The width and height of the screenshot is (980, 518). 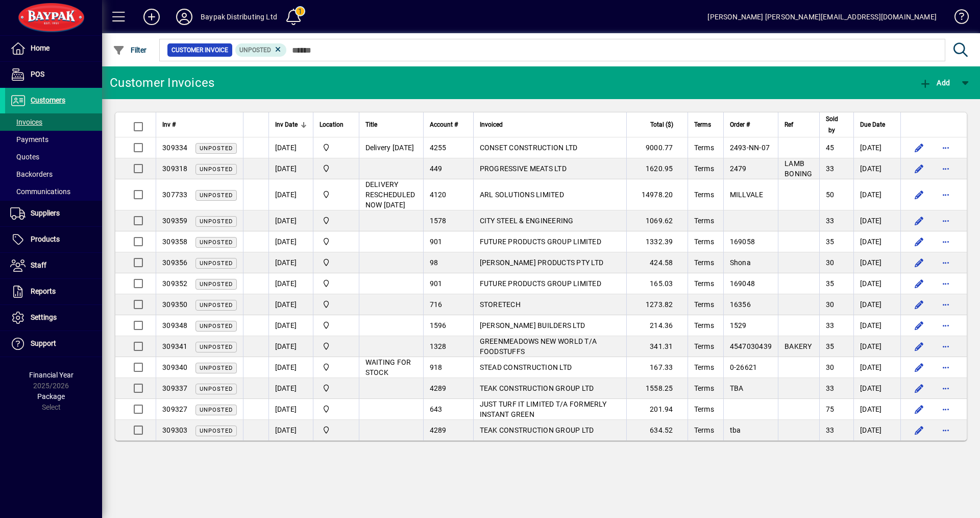 I want to click on span: Filter, so click(x=130, y=50).